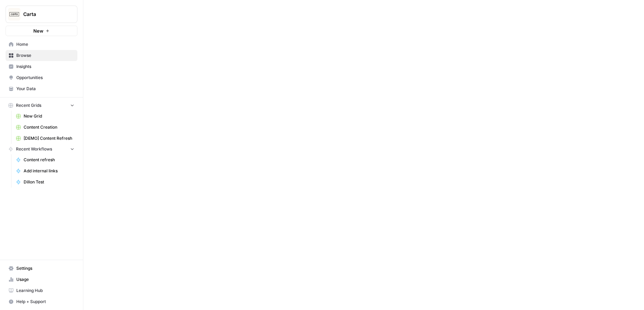  Describe the element at coordinates (34, 149) in the screenshot. I see `span: Recent Workflows` at that location.